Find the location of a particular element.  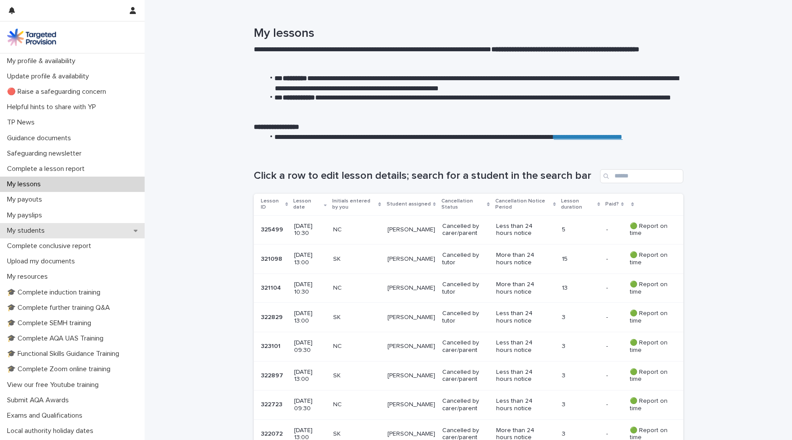

p: Paid? is located at coordinates (612, 204).